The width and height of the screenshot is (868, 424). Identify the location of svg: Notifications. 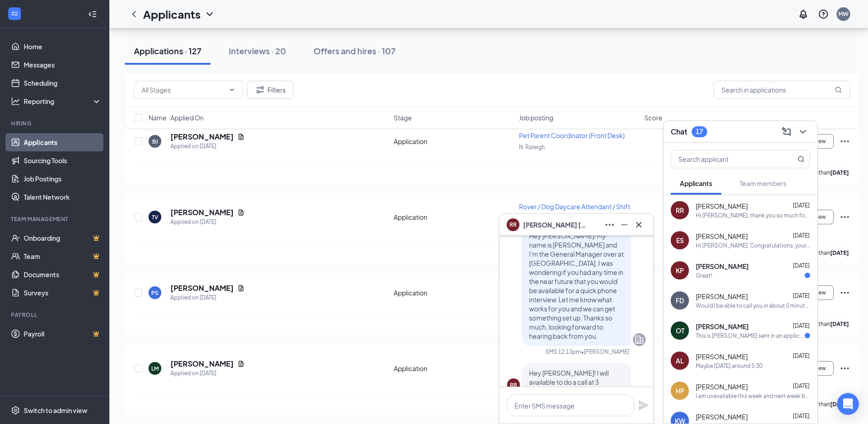
(803, 14).